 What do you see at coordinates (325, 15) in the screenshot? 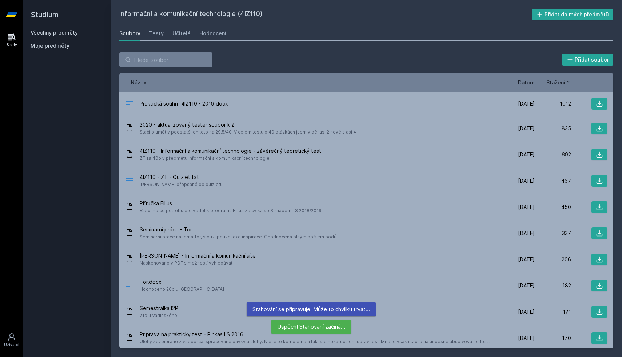
I see `h2: Informační a komunikační technologie (4IZ110)` at bounding box center [325, 15].